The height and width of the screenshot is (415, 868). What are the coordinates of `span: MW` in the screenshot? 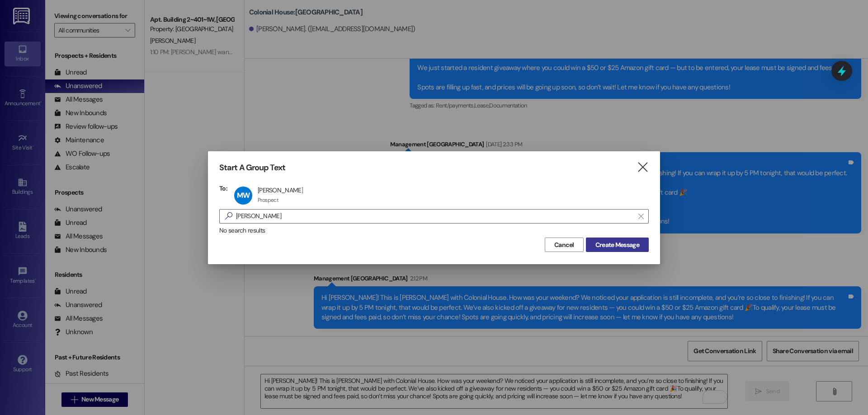 It's located at (243, 195).